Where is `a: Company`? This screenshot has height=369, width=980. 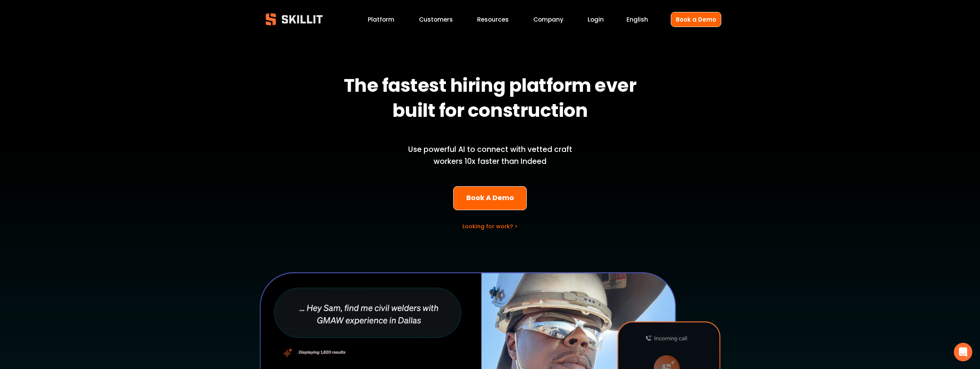
a: Company is located at coordinates (549, 19).